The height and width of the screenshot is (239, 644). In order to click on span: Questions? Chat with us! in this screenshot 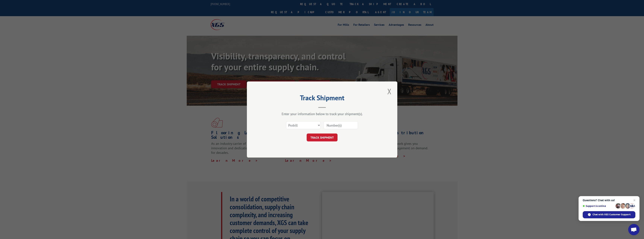, I will do `click(609, 200)`.